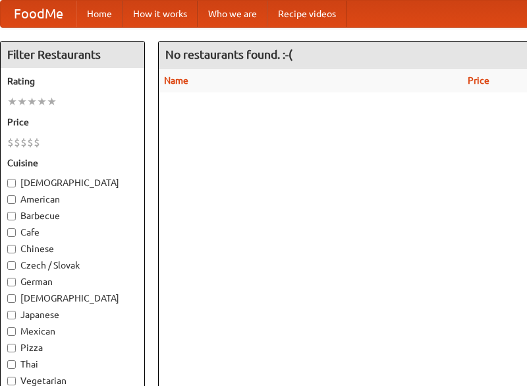 This screenshot has height=386, width=527. What do you see at coordinates (72, 331) in the screenshot?
I see `label: Mexican` at bounding box center [72, 331].